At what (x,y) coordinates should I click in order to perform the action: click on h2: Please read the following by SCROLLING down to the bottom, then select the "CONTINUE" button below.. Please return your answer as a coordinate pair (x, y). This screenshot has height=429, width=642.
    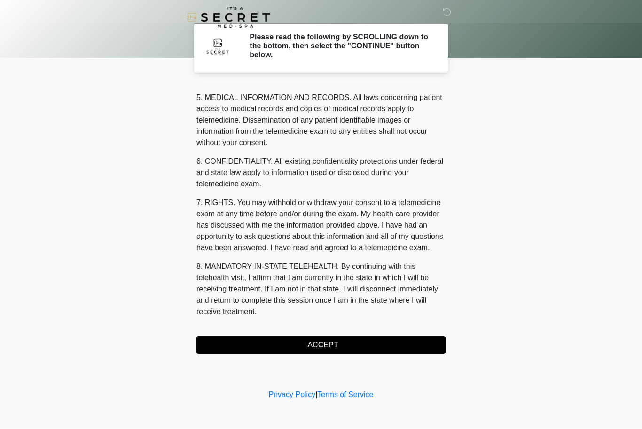
    Looking at the image, I should click on (340, 47).